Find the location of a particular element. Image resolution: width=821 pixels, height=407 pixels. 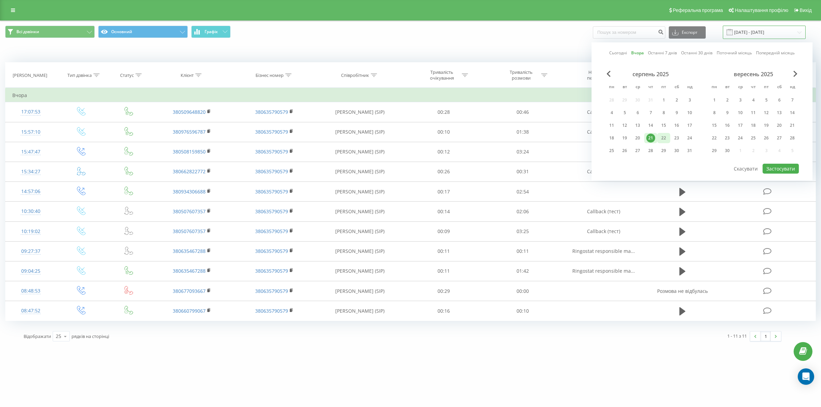

td: 01:38 is located at coordinates (523, 132).